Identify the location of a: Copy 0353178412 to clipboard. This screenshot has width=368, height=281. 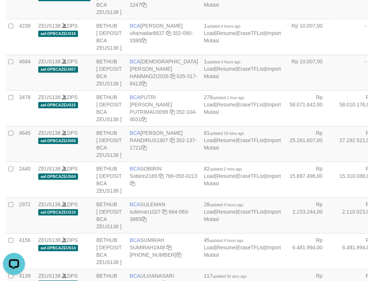
(144, 84).